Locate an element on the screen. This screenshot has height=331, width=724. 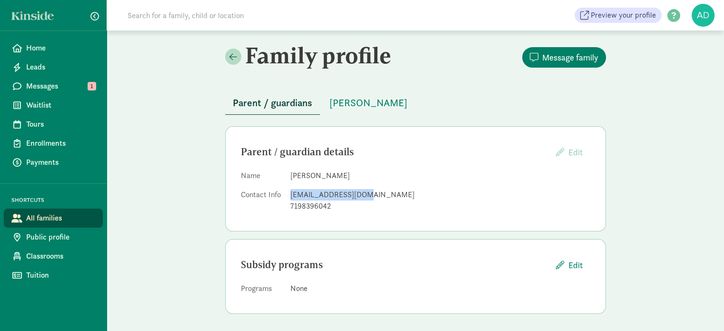
button: Message family is located at coordinates (564, 57).